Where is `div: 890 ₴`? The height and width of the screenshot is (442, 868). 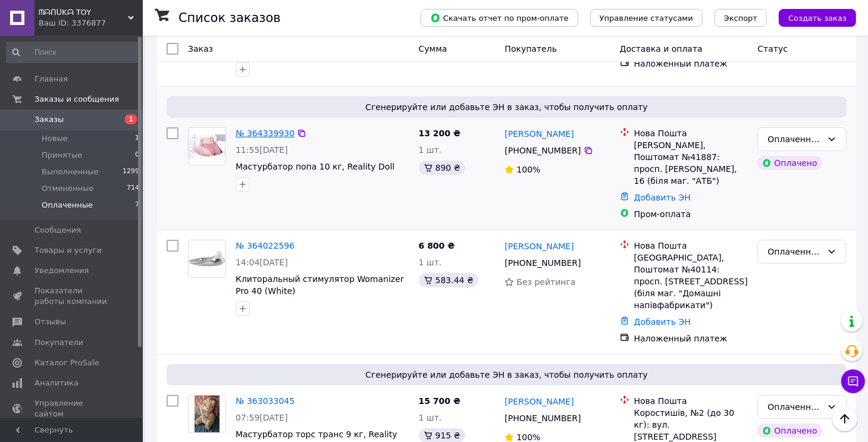
div: 890 ₴ is located at coordinates (442, 168).